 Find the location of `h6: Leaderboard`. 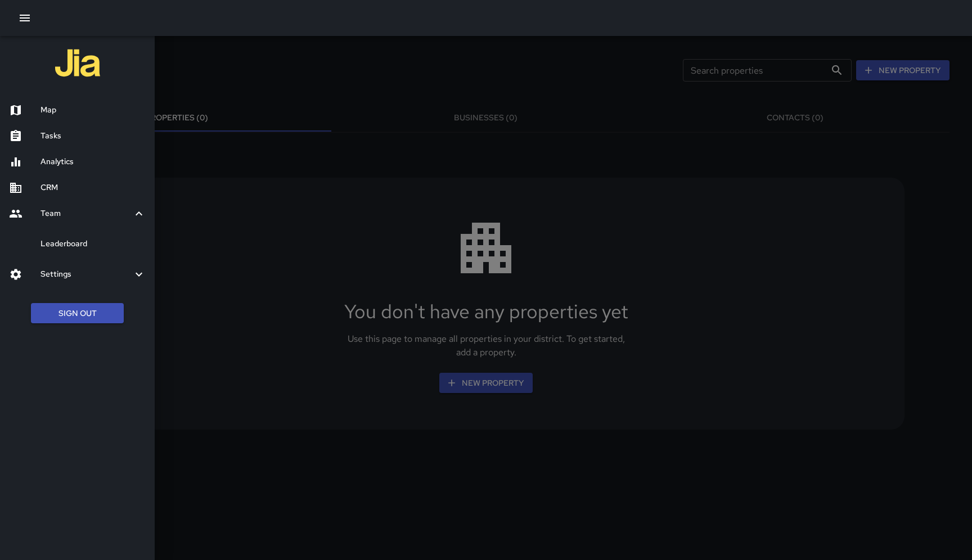

h6: Leaderboard is located at coordinates (93, 244).